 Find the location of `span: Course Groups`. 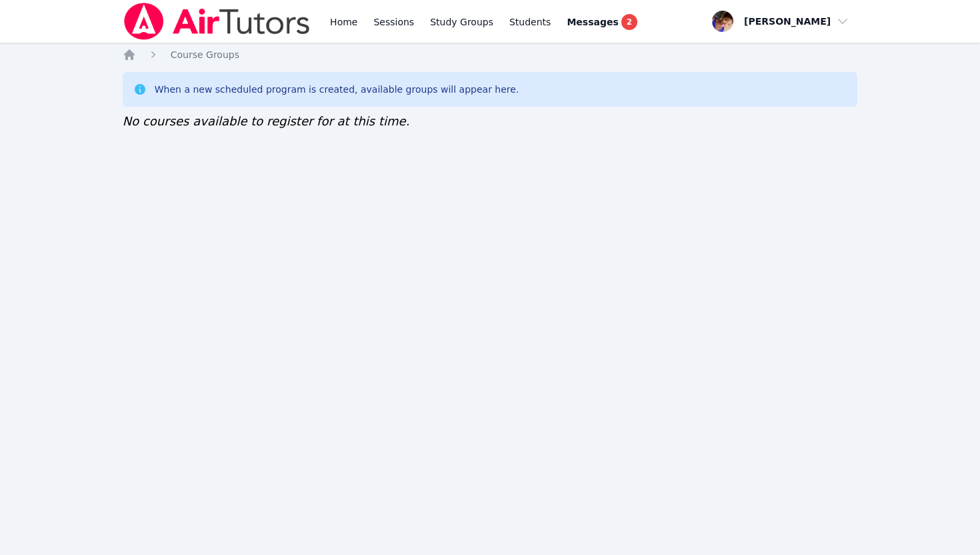

span: Course Groups is located at coordinates (205, 55).